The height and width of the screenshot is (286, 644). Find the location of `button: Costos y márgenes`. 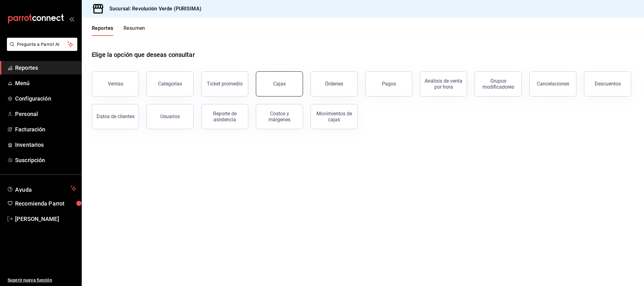

button: Costos y márgenes is located at coordinates (280, 116).